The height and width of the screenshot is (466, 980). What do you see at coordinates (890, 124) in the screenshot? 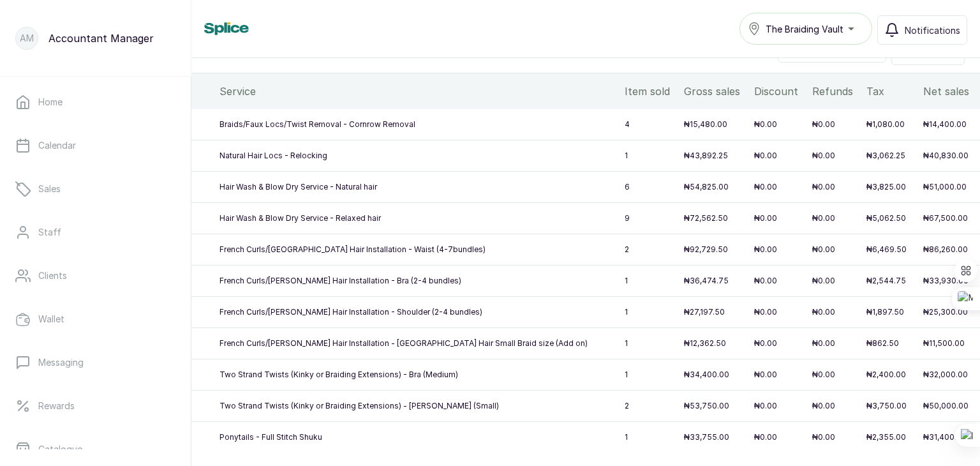
I see `p: ₦1,080.00` at bounding box center [890, 124].